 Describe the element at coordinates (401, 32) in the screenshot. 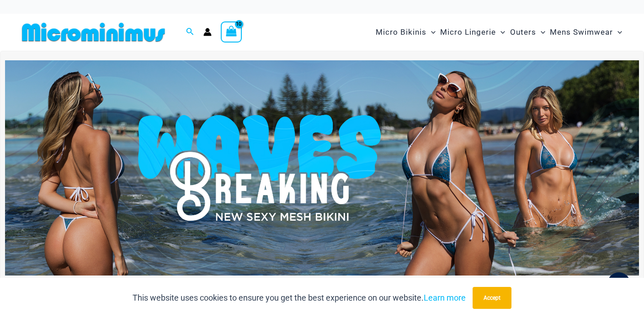

I see `span: Micro Bikinis` at that location.